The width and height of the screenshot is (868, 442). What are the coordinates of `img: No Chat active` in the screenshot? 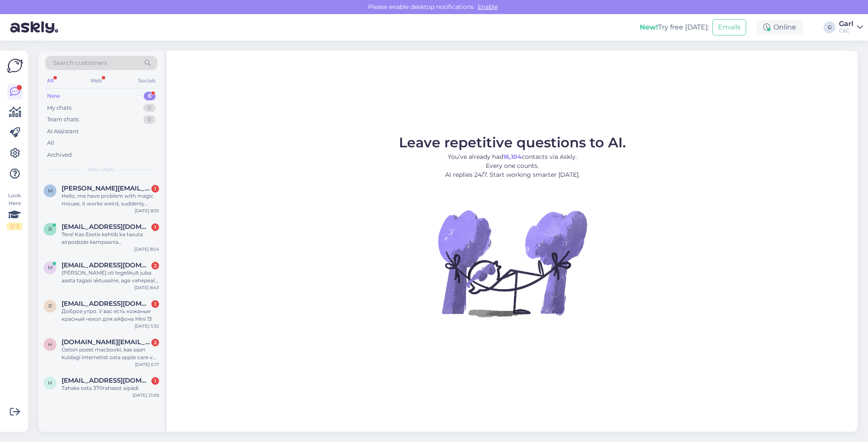 It's located at (512, 263).